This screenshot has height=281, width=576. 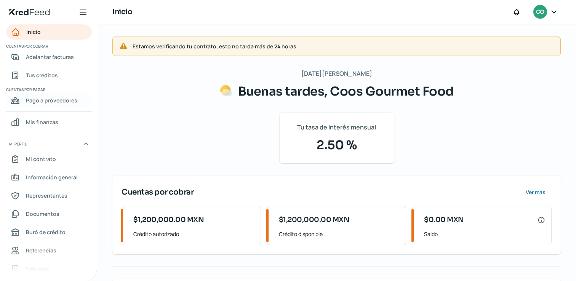 I want to click on span: Ver más, so click(x=536, y=193).